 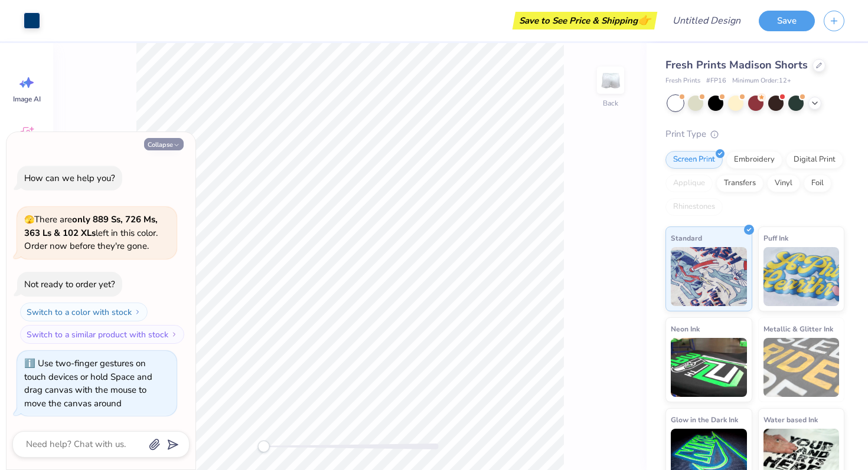 What do you see at coordinates (611, 104) in the screenshot?
I see `div: Back` at bounding box center [611, 104].